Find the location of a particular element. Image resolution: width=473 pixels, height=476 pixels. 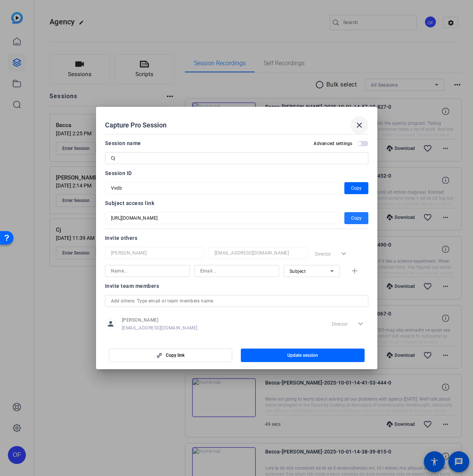

span: Update session is located at coordinates (303, 355).